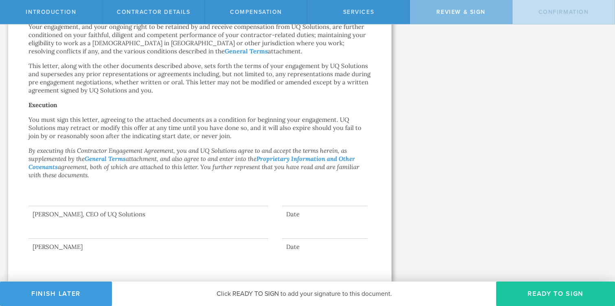  Describe the element at coordinates (200, 78) in the screenshot. I see `p: This letter, along with the other documents described above, sets forth the terms of your engagem...` at that location.